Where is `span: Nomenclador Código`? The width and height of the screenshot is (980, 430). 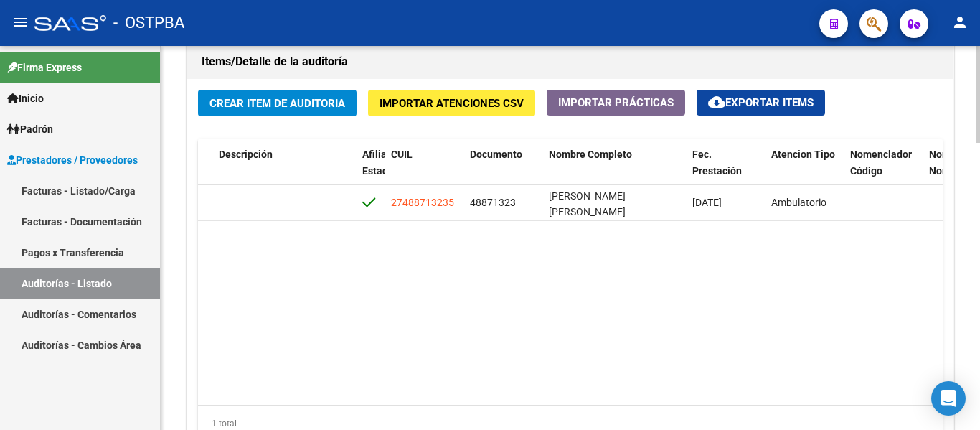 span: Nomenclador Código is located at coordinates (881, 163).